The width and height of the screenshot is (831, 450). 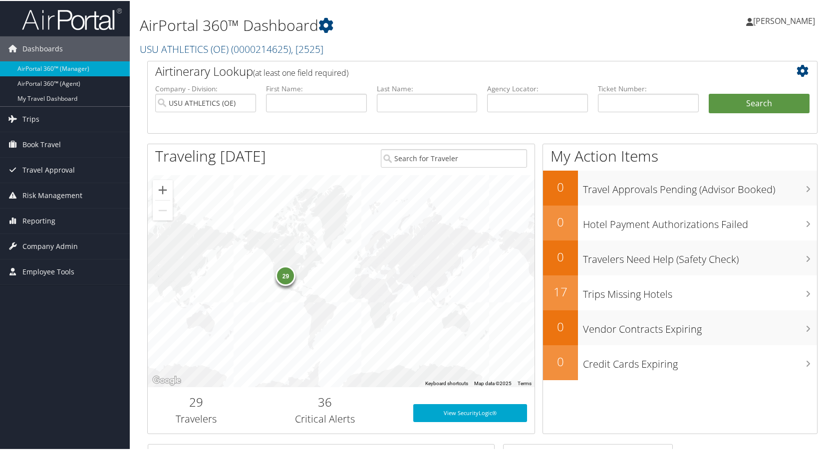 What do you see at coordinates (700, 221) in the screenshot?
I see `h3: Hotel Payment Authorizations Failed` at bounding box center [700, 221].